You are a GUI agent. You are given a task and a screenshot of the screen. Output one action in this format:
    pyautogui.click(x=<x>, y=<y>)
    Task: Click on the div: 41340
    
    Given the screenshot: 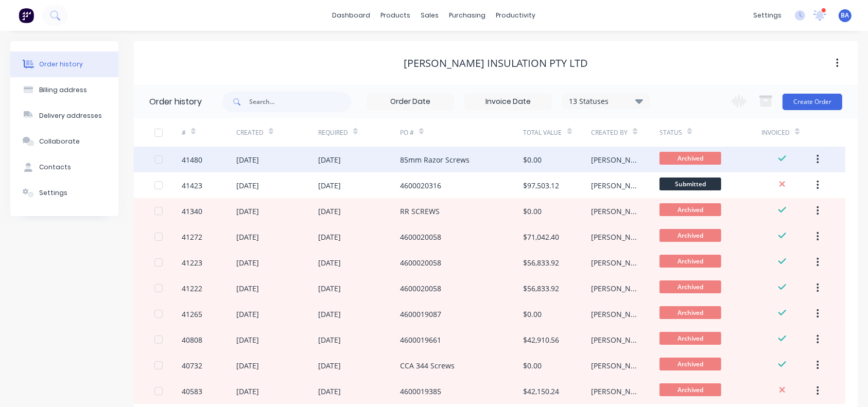 What is the action you would take?
    pyautogui.click(x=192, y=211)
    